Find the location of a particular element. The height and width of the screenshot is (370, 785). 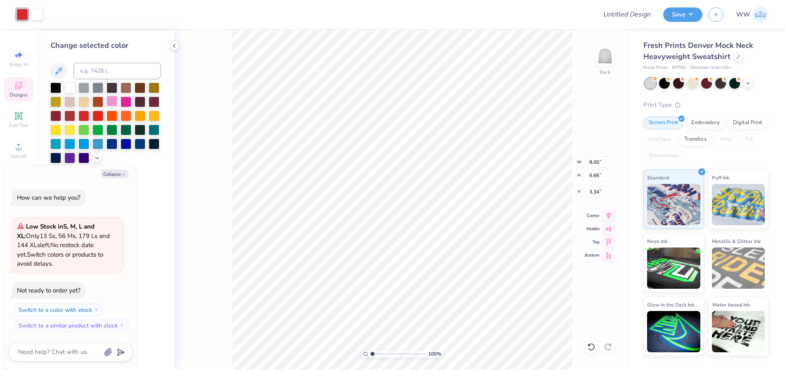

img: Water based Ink is located at coordinates (738, 332).